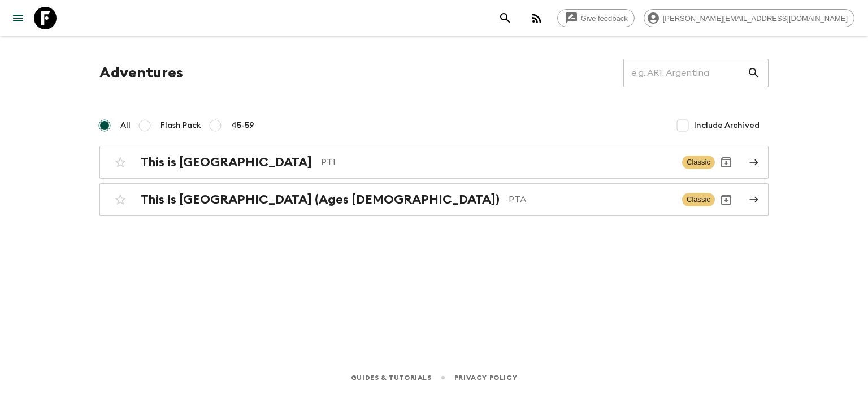  Describe the element at coordinates (497, 162) in the screenshot. I see `p: PT1` at that location.